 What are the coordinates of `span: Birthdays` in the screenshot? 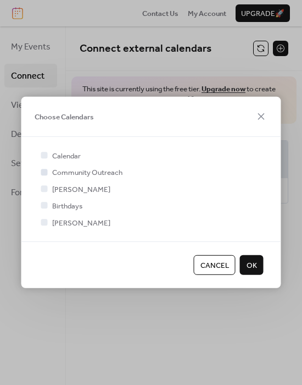 It's located at (67, 206).